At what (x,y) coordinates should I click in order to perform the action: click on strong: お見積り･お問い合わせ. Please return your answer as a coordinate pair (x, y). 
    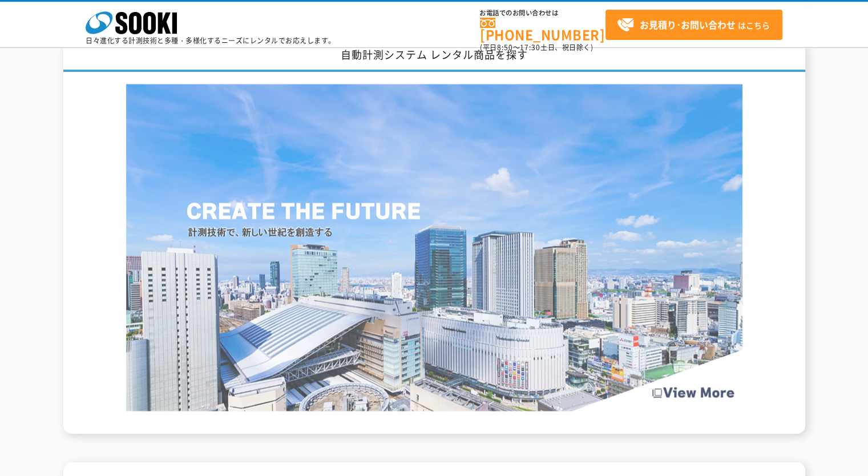
    Looking at the image, I should click on (687, 25).